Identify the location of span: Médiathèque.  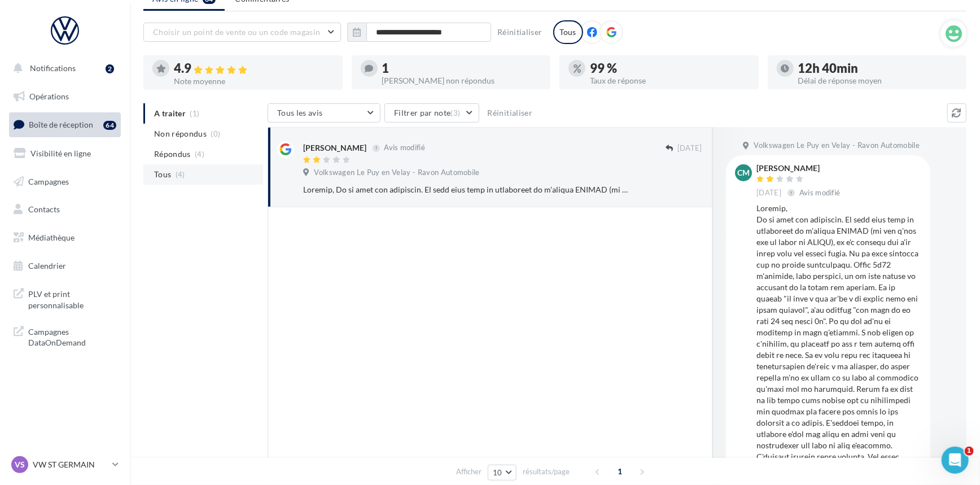
(51, 237).